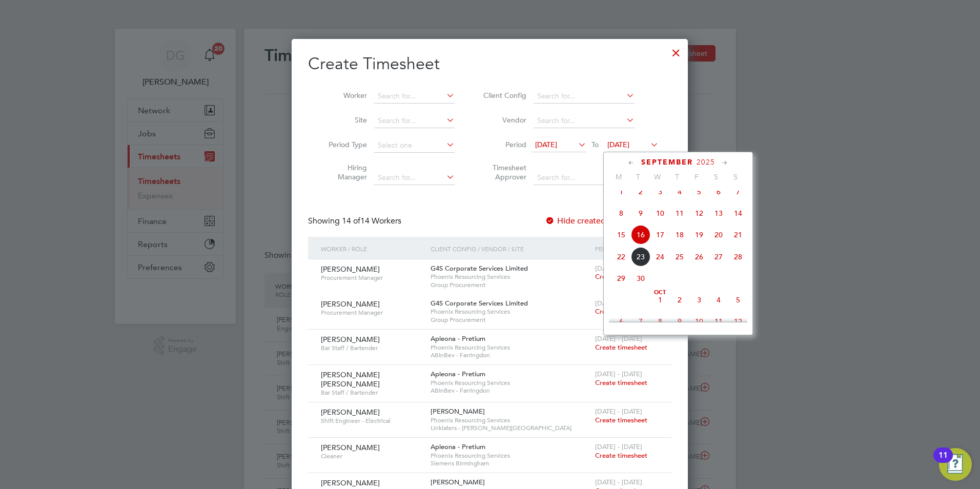 The image size is (980, 489). Describe the element at coordinates (680, 235) in the screenshot. I see `span: 18` at that location.